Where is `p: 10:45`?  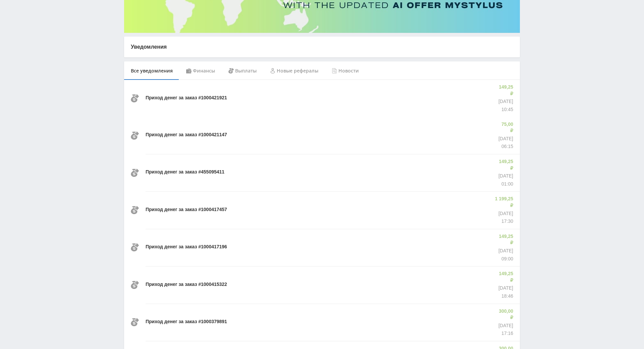
p: 10:45 is located at coordinates (505, 109).